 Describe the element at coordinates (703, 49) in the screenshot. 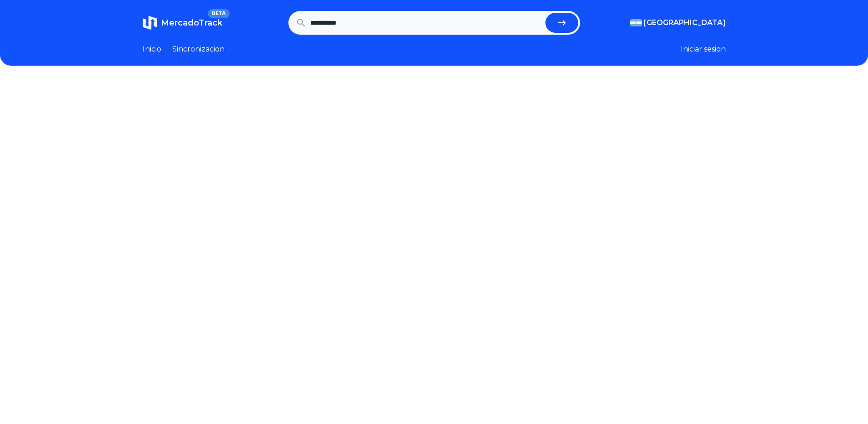

I see `button: Iniciar sesion` at that location.